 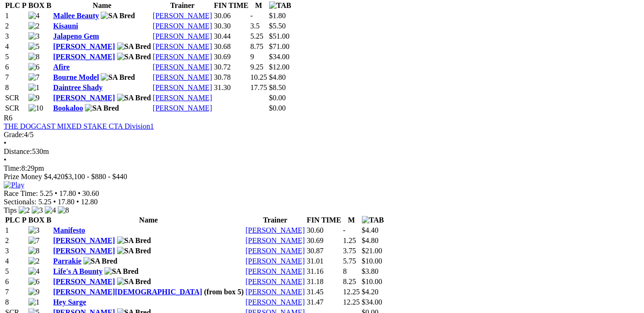 I want to click on text: 10.25, so click(x=259, y=77).